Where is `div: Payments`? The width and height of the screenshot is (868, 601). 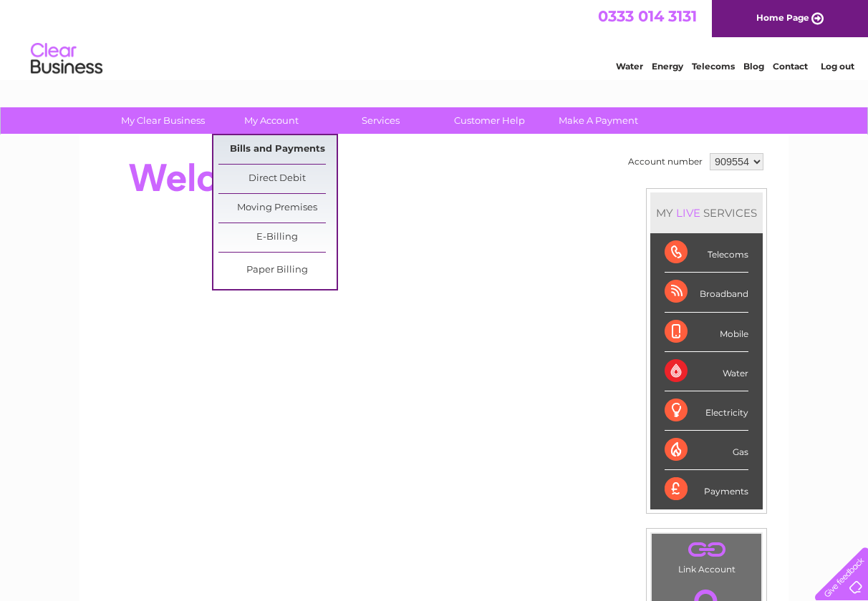
div: Payments is located at coordinates (706, 490).